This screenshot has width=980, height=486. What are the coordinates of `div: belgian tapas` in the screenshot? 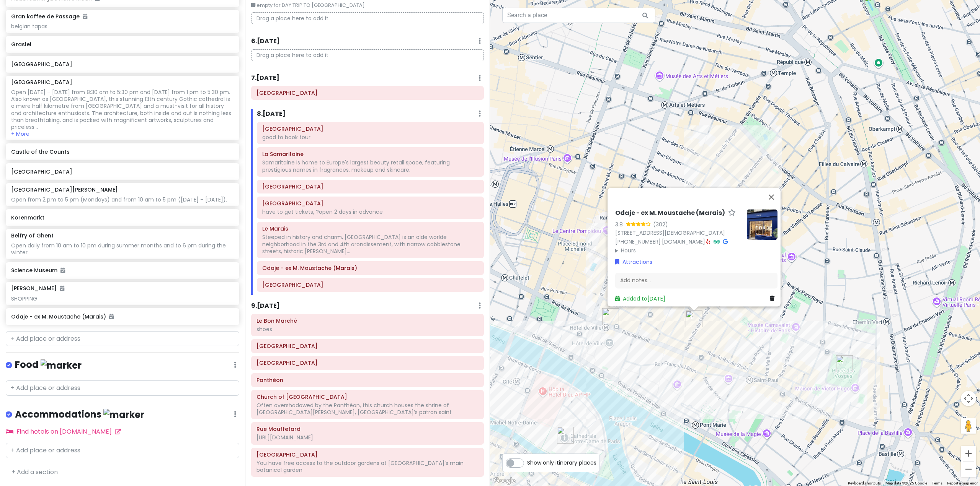 It's located at (122, 26).